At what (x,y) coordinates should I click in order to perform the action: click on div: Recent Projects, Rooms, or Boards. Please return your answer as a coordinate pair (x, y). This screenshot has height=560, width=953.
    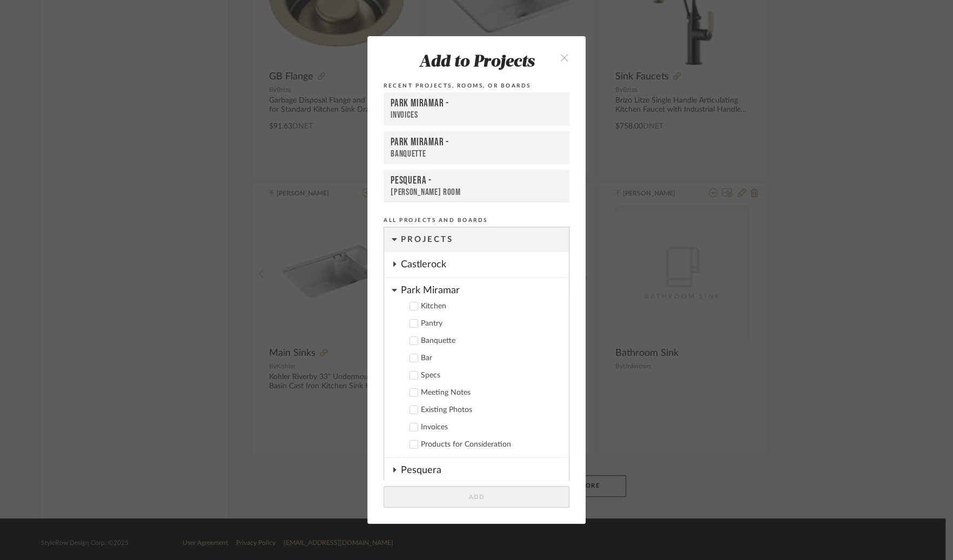
    Looking at the image, I should click on (477, 86).